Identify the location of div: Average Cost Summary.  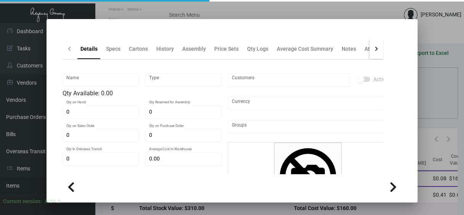
(305, 49).